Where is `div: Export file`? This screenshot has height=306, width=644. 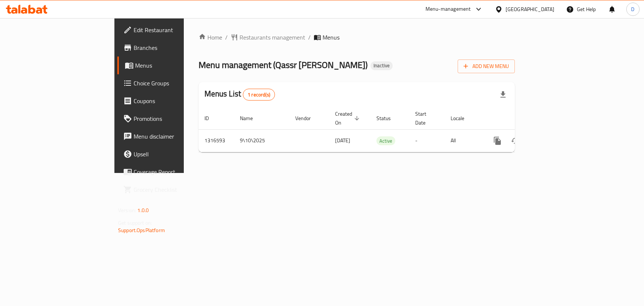 div: Export file is located at coordinates (503, 95).